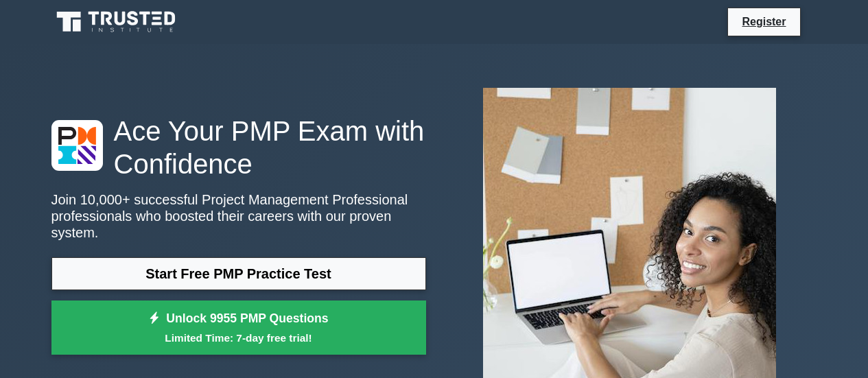 The height and width of the screenshot is (378, 868). I want to click on a: Unlock 9955 PMP QuestionsLimited Time: 7-day free trial!, so click(239, 328).